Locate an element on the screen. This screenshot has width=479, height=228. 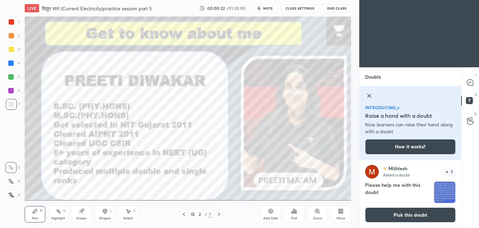
h5: Raise a hand with a doubt is located at coordinates (399, 116).